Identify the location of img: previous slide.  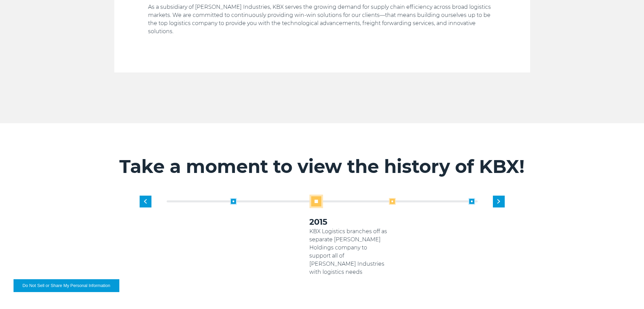
(145, 201).